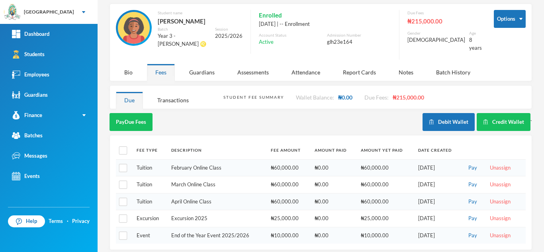 This screenshot has width=544, height=252. What do you see at coordinates (359, 42) in the screenshot?
I see `div: glh23e164` at bounding box center [359, 42].